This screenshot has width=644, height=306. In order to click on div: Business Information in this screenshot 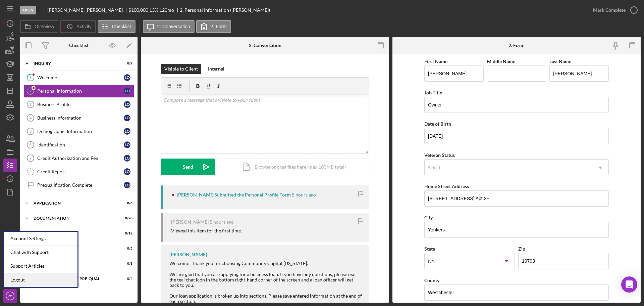, I will do `click(80, 118)`.